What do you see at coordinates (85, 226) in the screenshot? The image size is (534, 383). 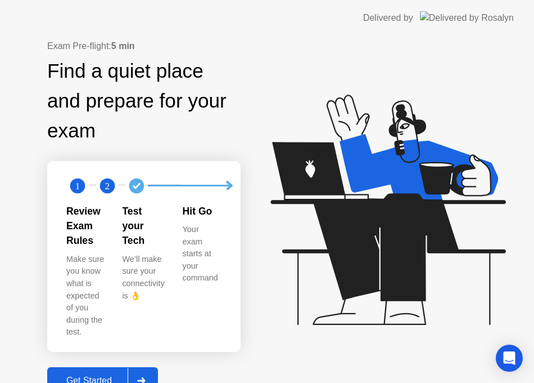 I see `div: Review Exam Rules` at bounding box center [85, 226].